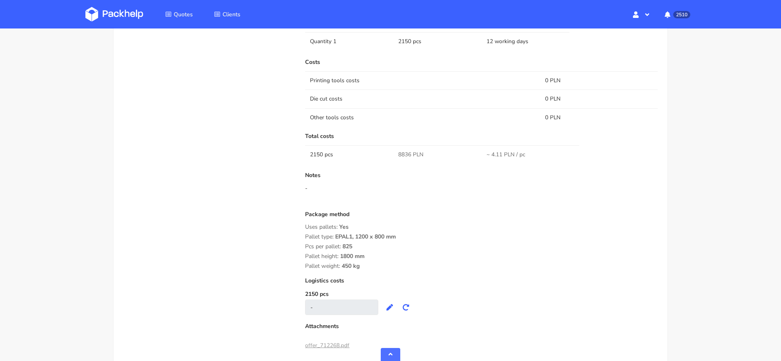 The width and height of the screenshot is (781, 361). What do you see at coordinates (423, 98) in the screenshot?
I see `td: Die cut costs` at bounding box center [423, 98].